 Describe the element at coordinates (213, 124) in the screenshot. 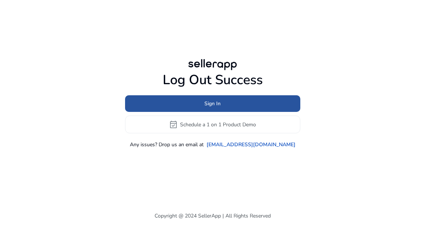

I see `button: event_availableSchedule a 1 on 1 Product Demo` at that location.